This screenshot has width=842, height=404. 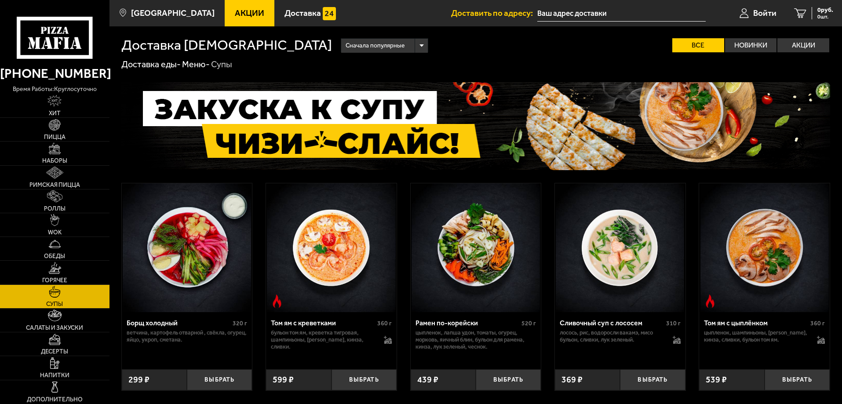 What do you see at coordinates (494, 13) in the screenshot?
I see `span: Доставить по адресу:` at bounding box center [494, 13].